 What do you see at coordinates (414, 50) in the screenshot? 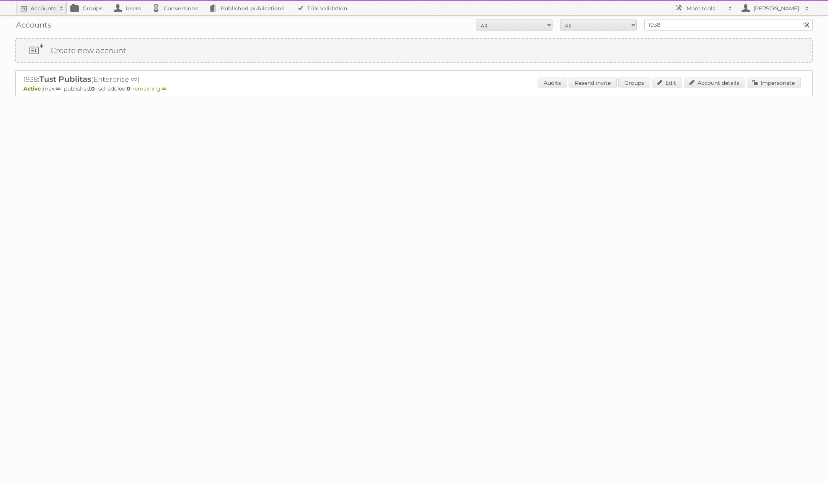
I see `a: Create new account` at bounding box center [414, 50].